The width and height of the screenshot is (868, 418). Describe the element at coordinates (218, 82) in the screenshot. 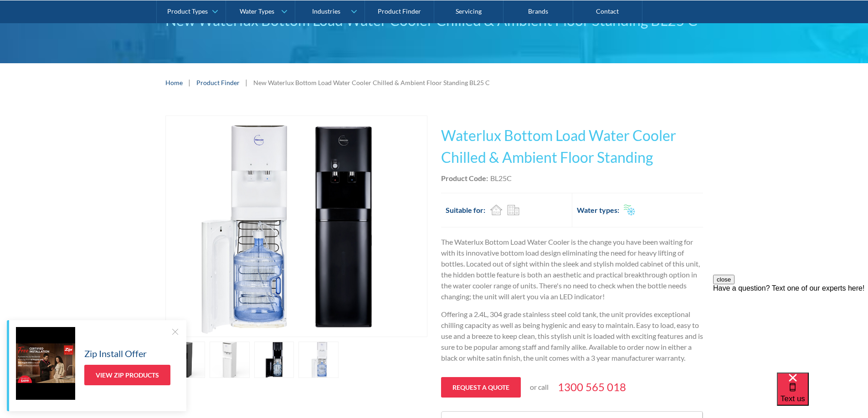

I see `a: Product Finder` at that location.